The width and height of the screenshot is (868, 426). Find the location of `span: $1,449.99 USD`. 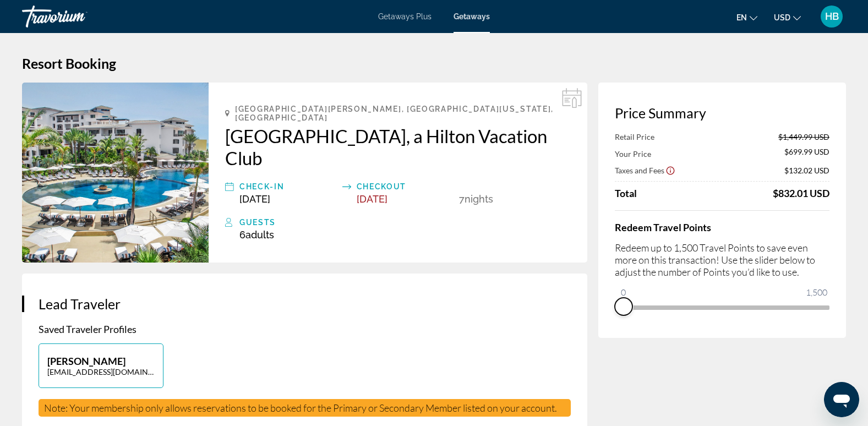

span: $1,449.99 USD is located at coordinates (804, 137).